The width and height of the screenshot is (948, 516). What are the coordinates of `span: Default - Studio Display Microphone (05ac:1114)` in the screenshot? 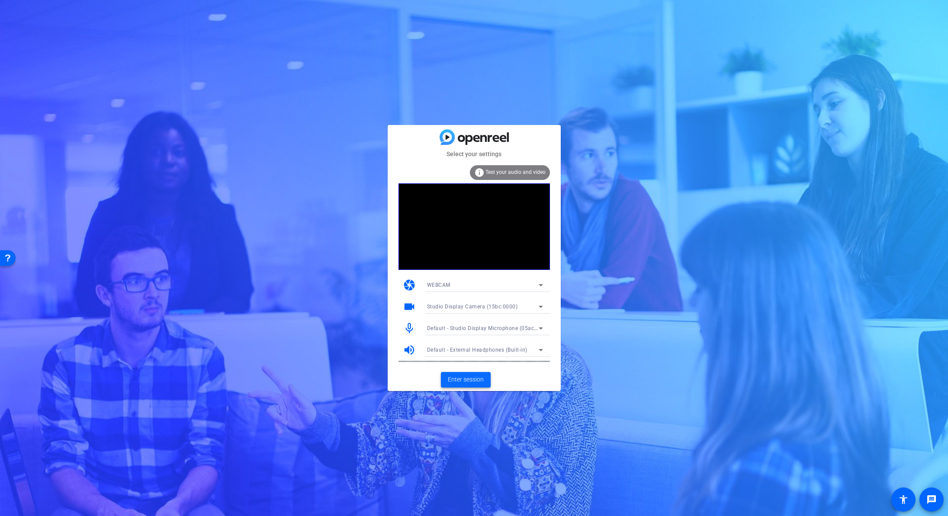 It's located at (489, 328).